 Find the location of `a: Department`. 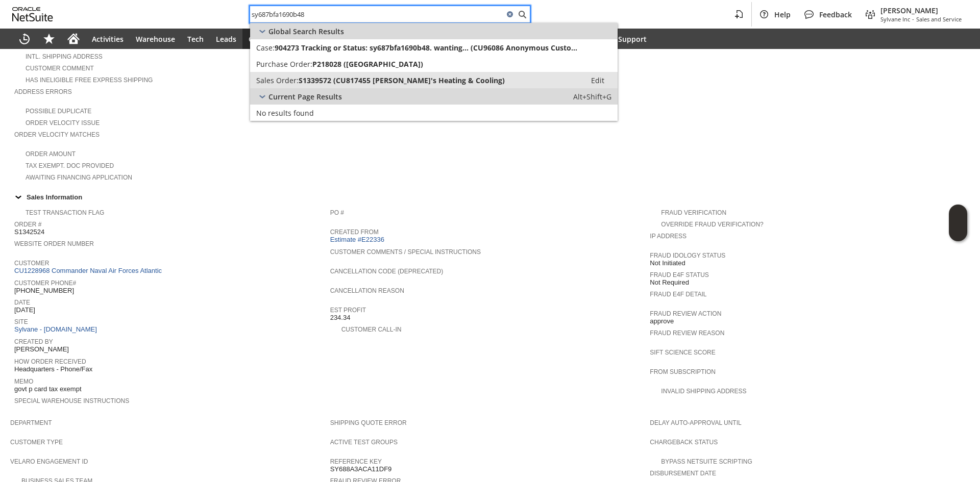

a: Department is located at coordinates (31, 424).